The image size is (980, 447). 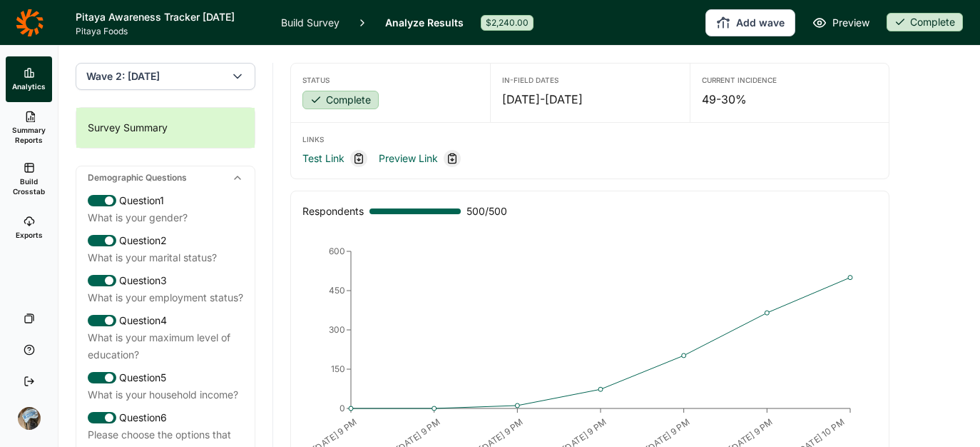 What do you see at coordinates (29, 419) in the screenshot?
I see `img: ocn8z7iqvmiiaveqkfqd.png` at bounding box center [29, 419].